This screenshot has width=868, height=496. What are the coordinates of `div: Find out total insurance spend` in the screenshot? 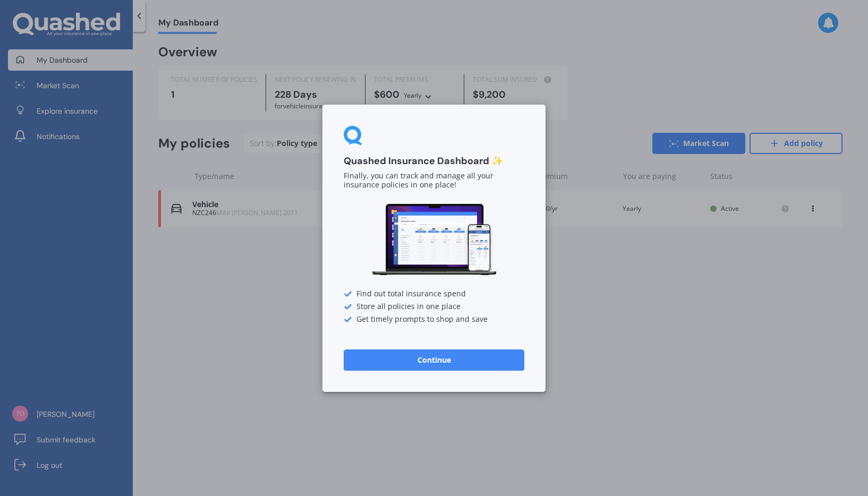 It's located at (434, 294).